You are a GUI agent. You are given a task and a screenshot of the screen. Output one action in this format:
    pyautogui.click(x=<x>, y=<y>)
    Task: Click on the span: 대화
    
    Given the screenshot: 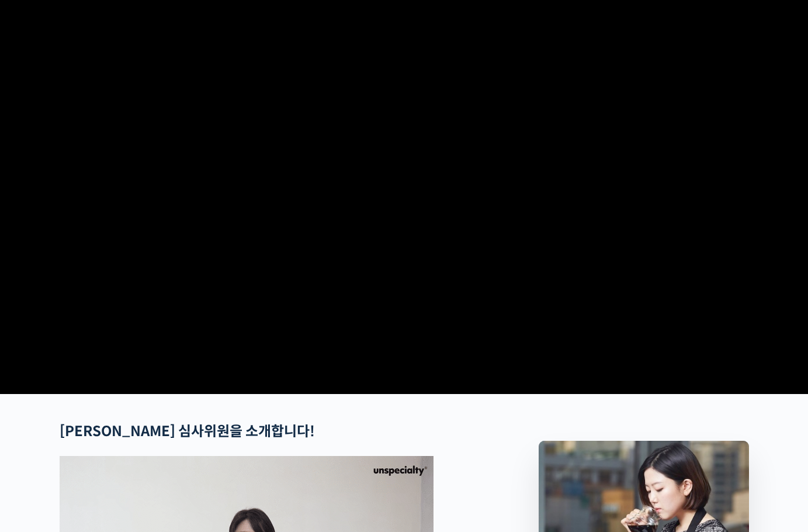 What is the action you would take?
    pyautogui.click(x=114, y=393)
    